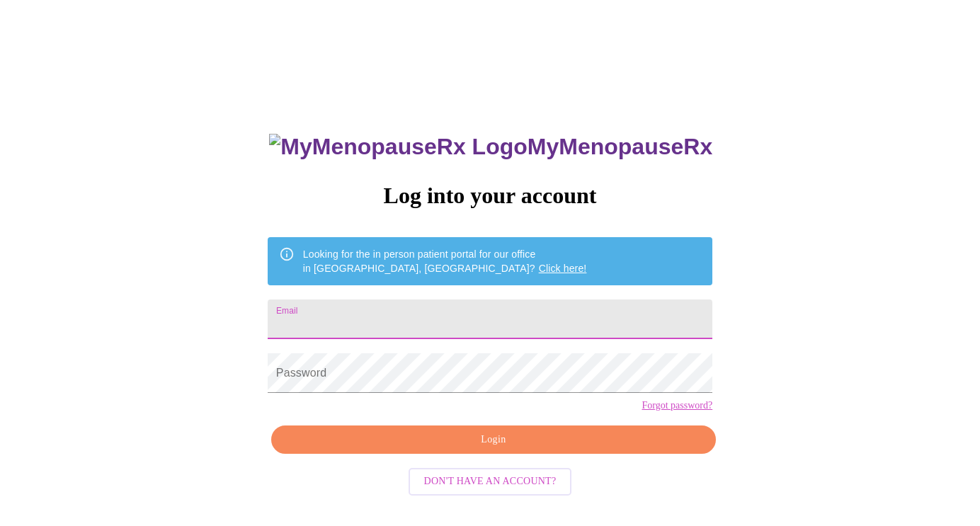  I want to click on button: Login, so click(493, 440).